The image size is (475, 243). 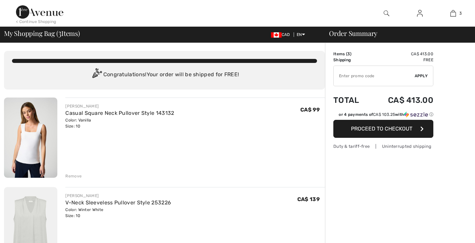 What do you see at coordinates (421, 76) in the screenshot?
I see `span: Apply` at bounding box center [421, 76].